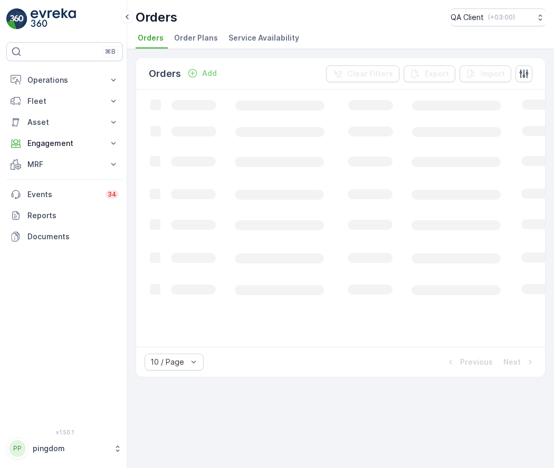 The image size is (554, 468). I want to click on p: ⌘B, so click(110, 52).